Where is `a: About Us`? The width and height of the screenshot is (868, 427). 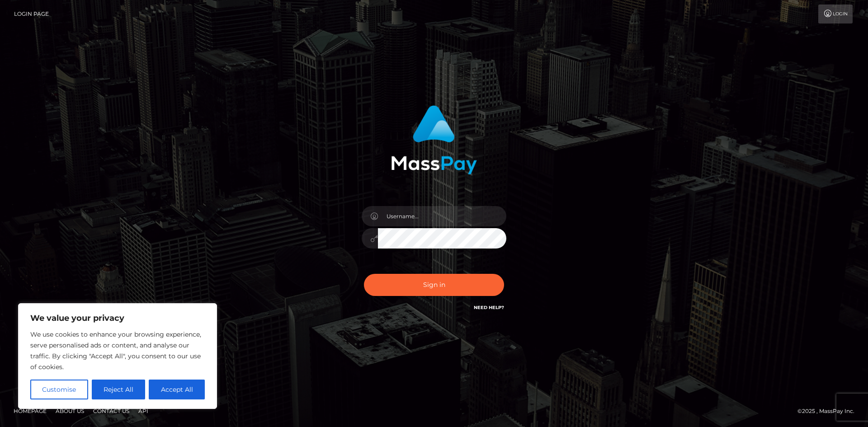 a: About Us is located at coordinates (70, 411).